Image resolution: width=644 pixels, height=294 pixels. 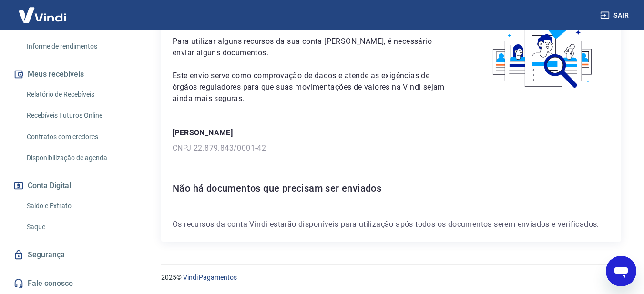 I want to click on button: Meus recebíveis, so click(x=71, y=75).